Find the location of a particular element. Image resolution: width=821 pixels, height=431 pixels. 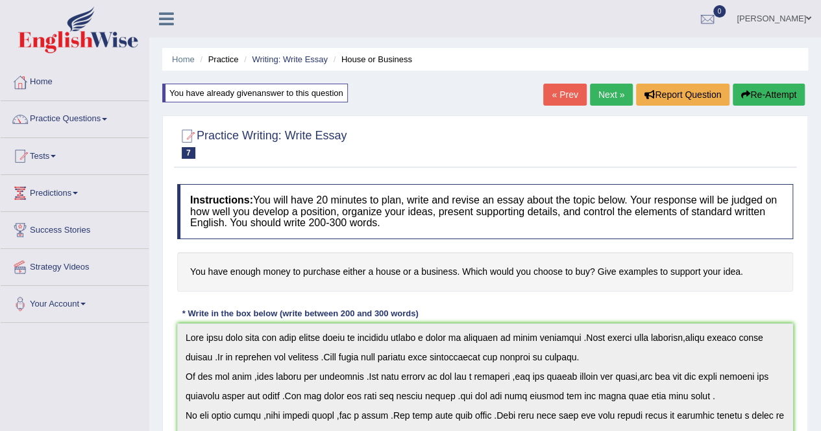

h4: You have enough money to purchase either a house or a business. Which would you choose to buy? Gi... is located at coordinates (485, 272).